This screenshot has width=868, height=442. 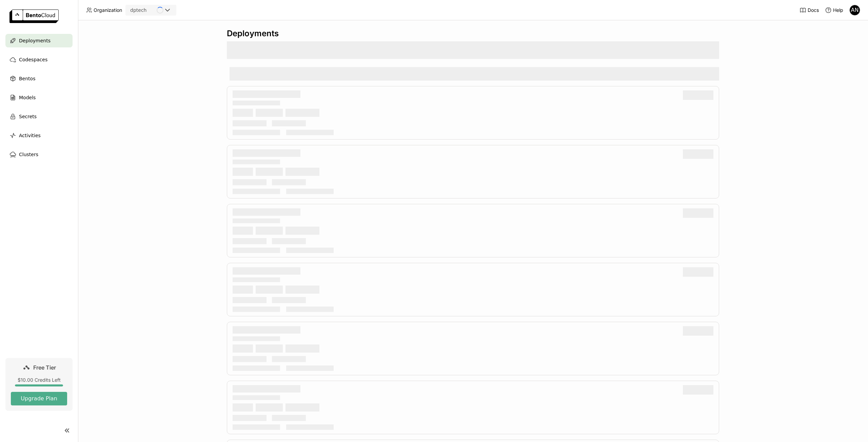 I want to click on a: Secrets, so click(x=39, y=117).